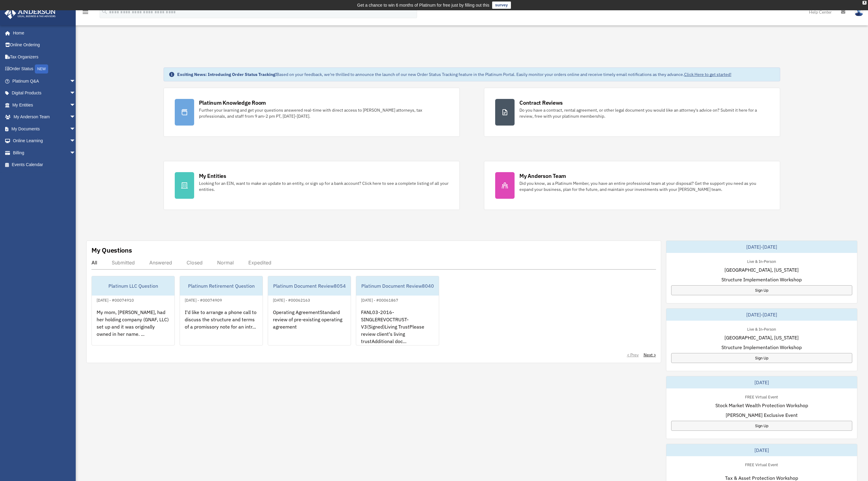 Image resolution: width=868 pixels, height=481 pixels. What do you see at coordinates (226, 74) in the screenshot?
I see `strong: Exciting News: Introducing Order Status Tracking!` at bounding box center [226, 74].